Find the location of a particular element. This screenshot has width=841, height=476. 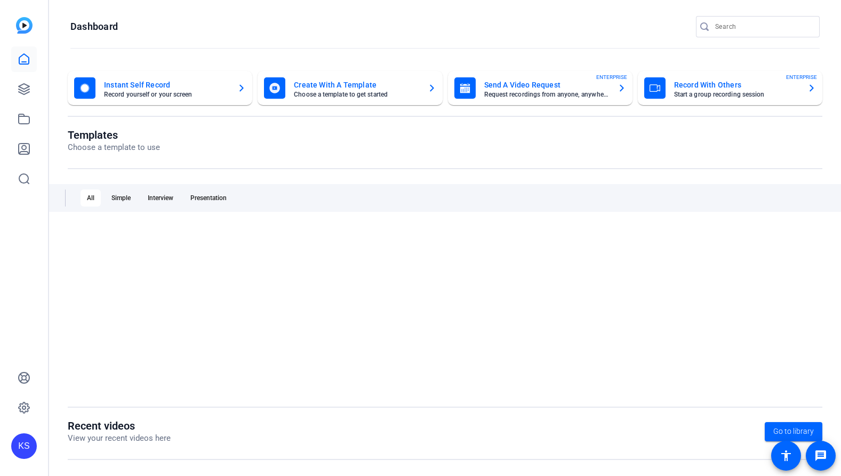

p: Choose a template to use is located at coordinates (114, 147).